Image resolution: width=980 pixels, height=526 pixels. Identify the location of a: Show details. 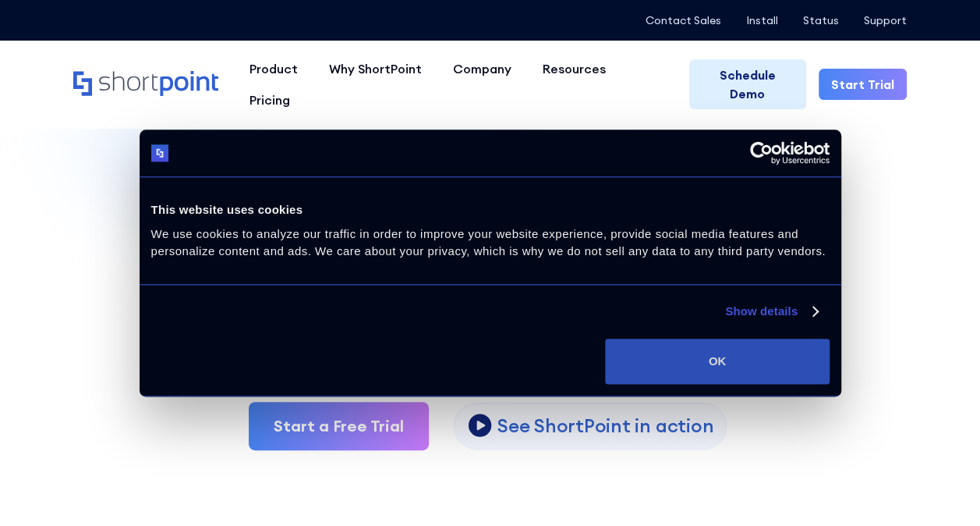
(771, 311).